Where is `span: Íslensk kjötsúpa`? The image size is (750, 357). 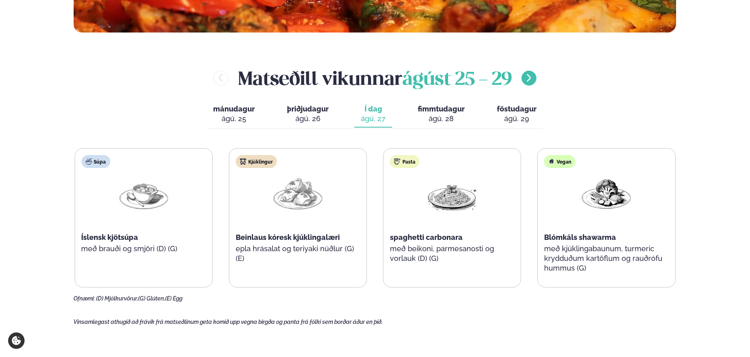 span: Íslensk kjötsúpa is located at coordinates (110, 237).